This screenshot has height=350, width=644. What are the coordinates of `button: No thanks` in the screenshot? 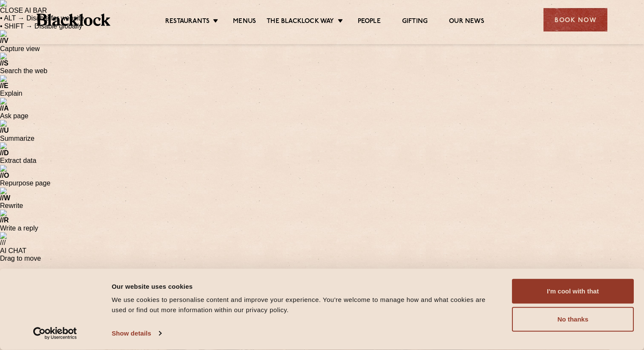 It's located at (573, 319).